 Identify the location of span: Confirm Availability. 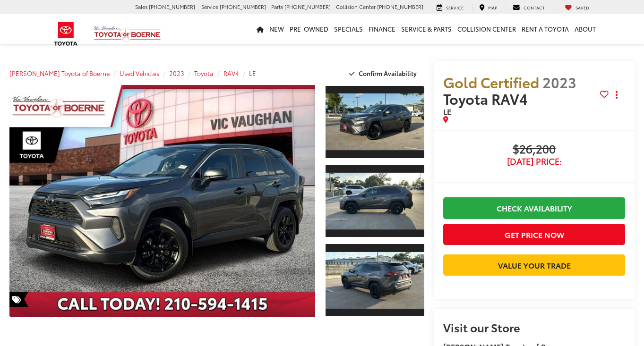
(387, 73).